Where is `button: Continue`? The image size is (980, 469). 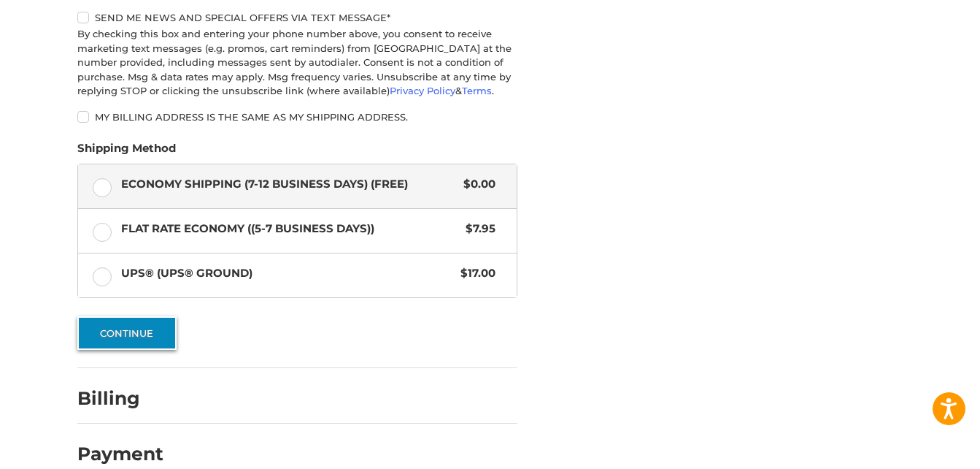 button: Continue is located at coordinates (127, 333).